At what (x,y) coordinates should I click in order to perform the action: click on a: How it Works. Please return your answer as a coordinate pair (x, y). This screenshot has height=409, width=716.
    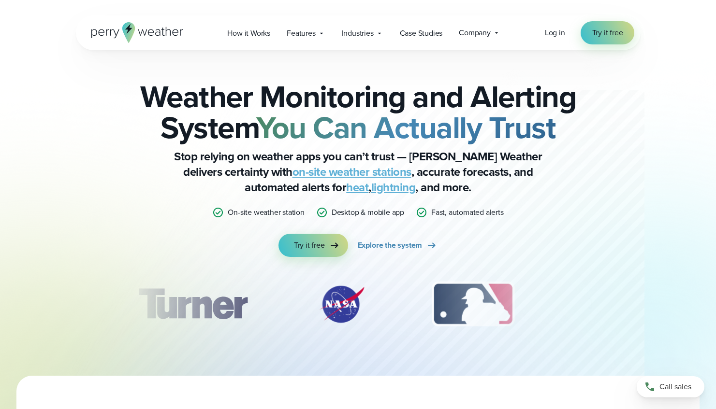
    Looking at the image, I should click on (248, 33).